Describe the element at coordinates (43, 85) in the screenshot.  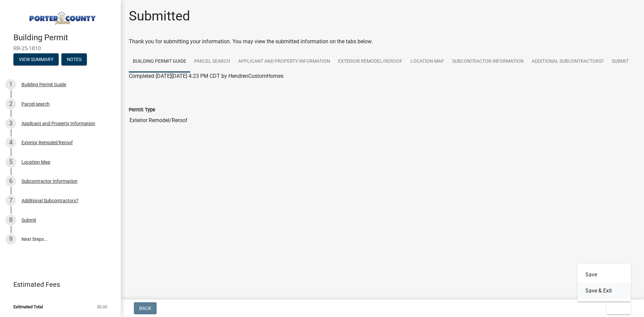
I see `div: Building Permit Guide` at that location.